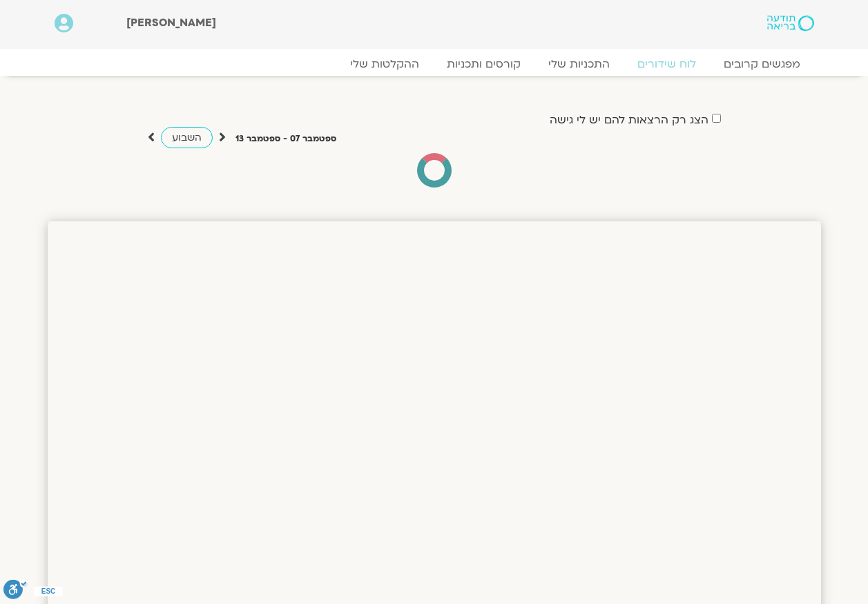 The height and width of the screenshot is (604, 868). Describe the element at coordinates (385, 64) in the screenshot. I see `a: ההקלטות שלי` at that location.